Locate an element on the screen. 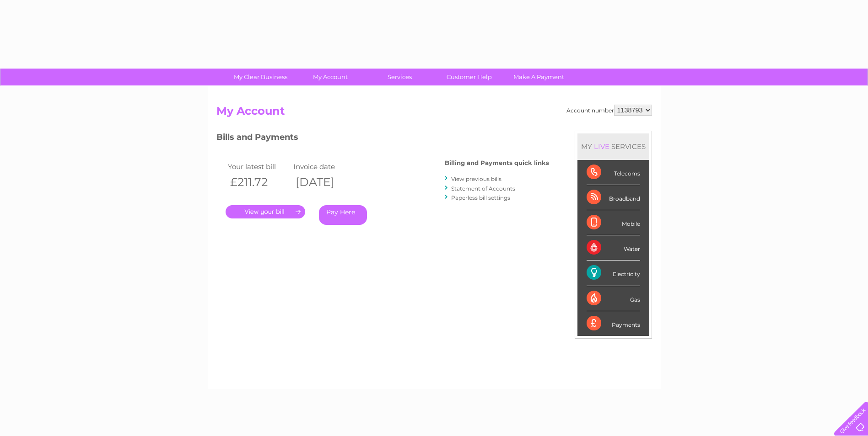  div: Water is located at coordinates (613, 247).